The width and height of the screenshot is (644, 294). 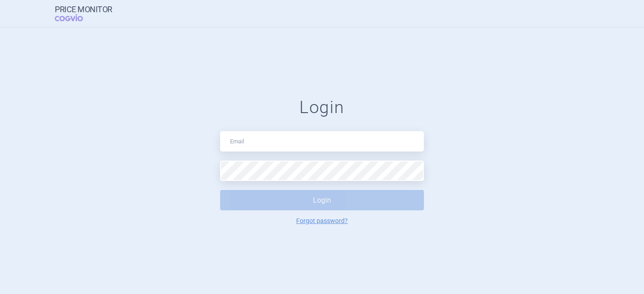 I want to click on span: COGVIO, so click(x=75, y=18).